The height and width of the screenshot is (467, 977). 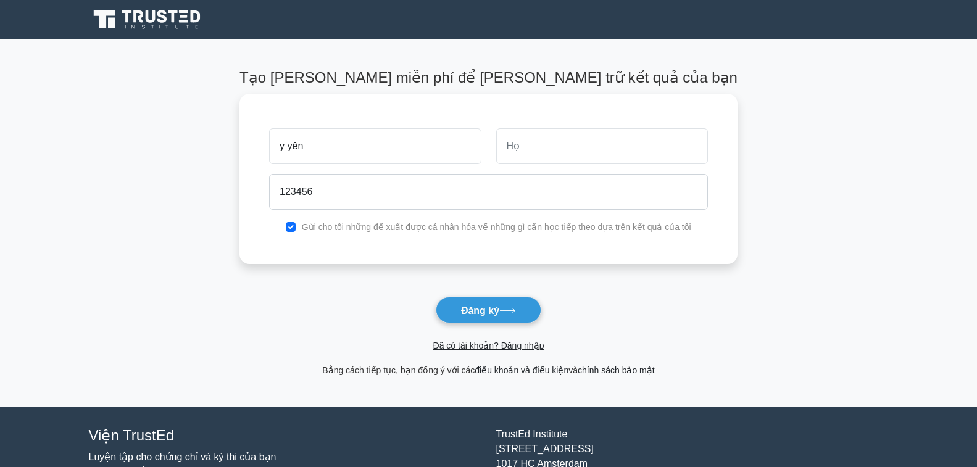 What do you see at coordinates (489, 346) in the screenshot?
I see `a: Đã có tài khoản? Đăng nhập` at bounding box center [489, 346].